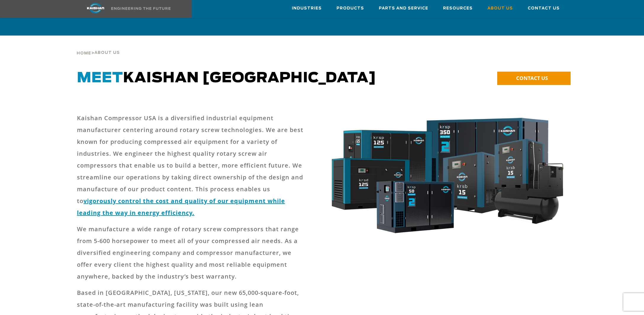  Describe the element at coordinates (95, 8) in the screenshot. I see `img: kaishan logo` at that location.